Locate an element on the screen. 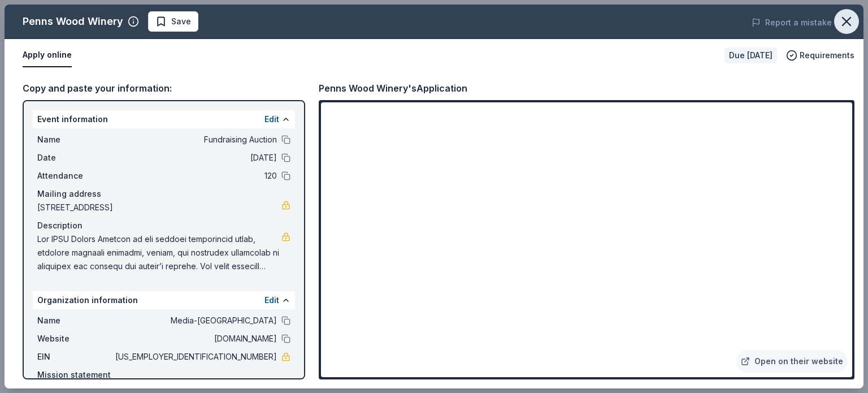 The image size is (868, 393). span: Requirements is located at coordinates (827, 55).